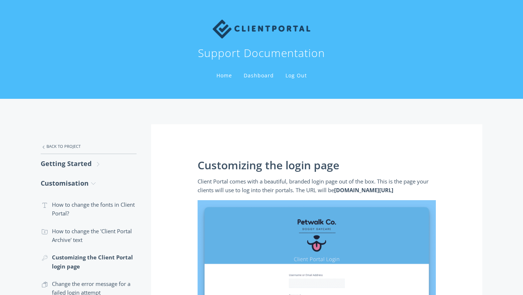 The image size is (523, 295). I want to click on a: Customisation, so click(89, 183).